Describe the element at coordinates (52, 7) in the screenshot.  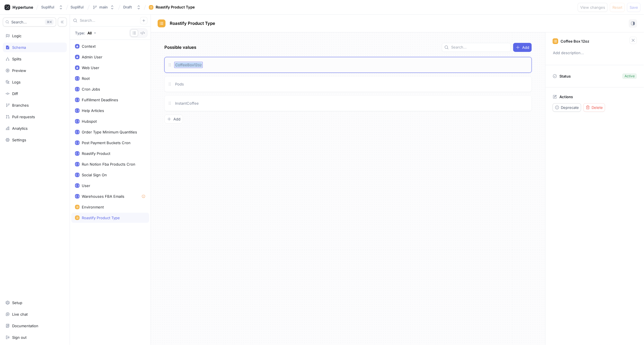
I see `button: Supliful` at that location.